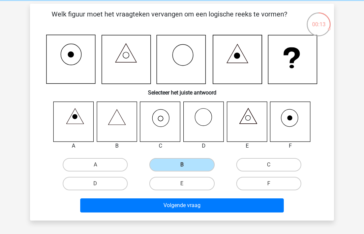  I want to click on label: D, so click(95, 184).